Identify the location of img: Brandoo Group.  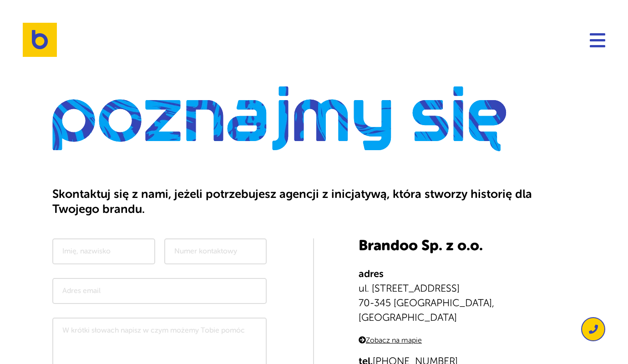
(39, 39).